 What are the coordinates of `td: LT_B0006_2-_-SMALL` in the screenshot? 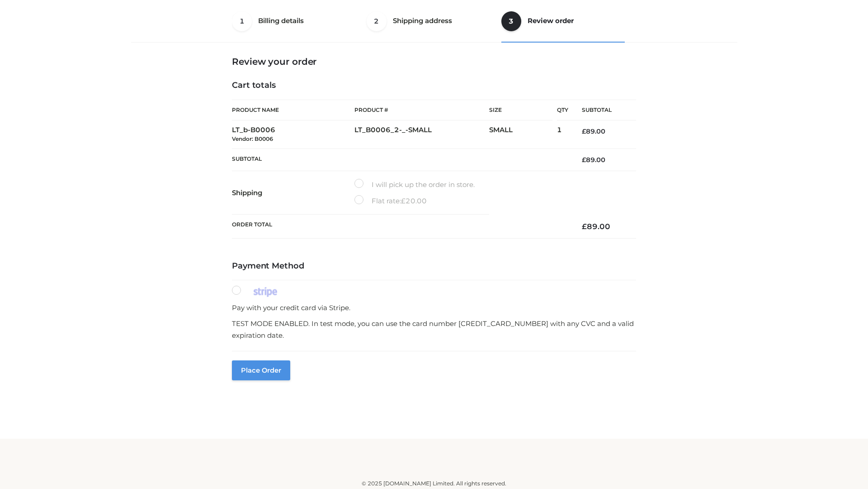 It's located at (422, 134).